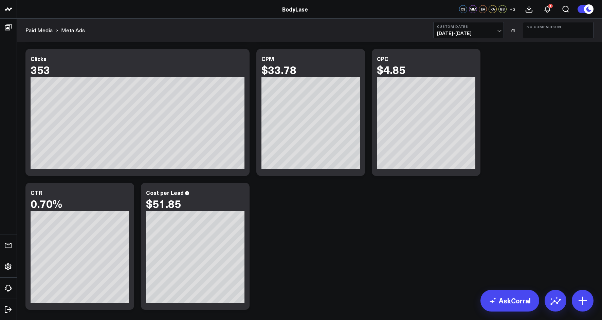 The image size is (602, 320). What do you see at coordinates (38, 59) in the screenshot?
I see `div: Clicks` at bounding box center [38, 59].